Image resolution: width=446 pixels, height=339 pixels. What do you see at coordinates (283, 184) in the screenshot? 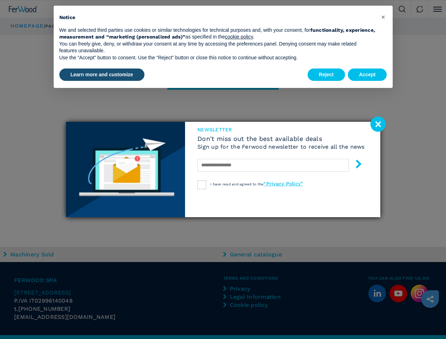
I see `a: “Privacy Policy”` at bounding box center [283, 184].